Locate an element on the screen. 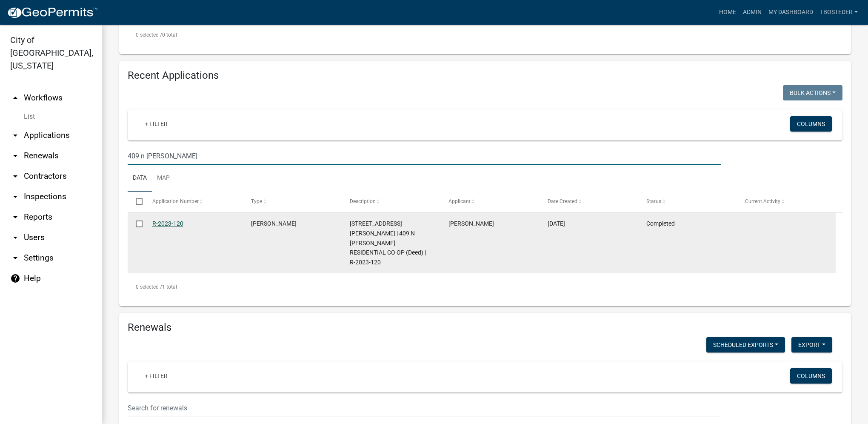 The width and height of the screenshot is (868, 424). span: 02/23/2023 is located at coordinates (557, 223).